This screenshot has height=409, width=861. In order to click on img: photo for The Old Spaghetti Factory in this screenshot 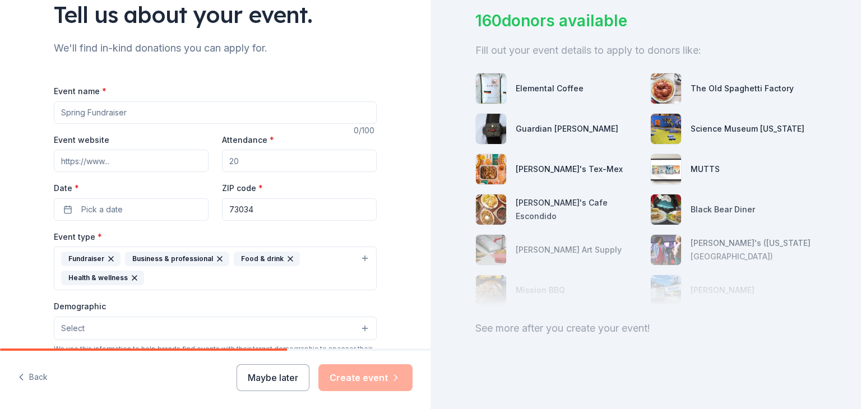, I will do `click(666, 89)`.